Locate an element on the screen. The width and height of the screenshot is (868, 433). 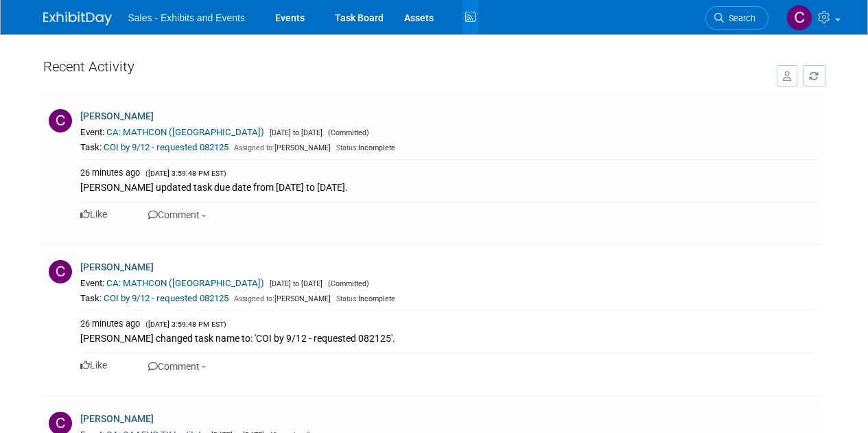
img: ExhibitDay is located at coordinates (77, 18).